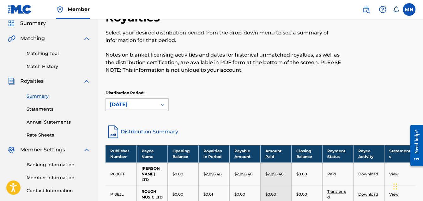  I want to click on a: Summary, so click(58, 96).